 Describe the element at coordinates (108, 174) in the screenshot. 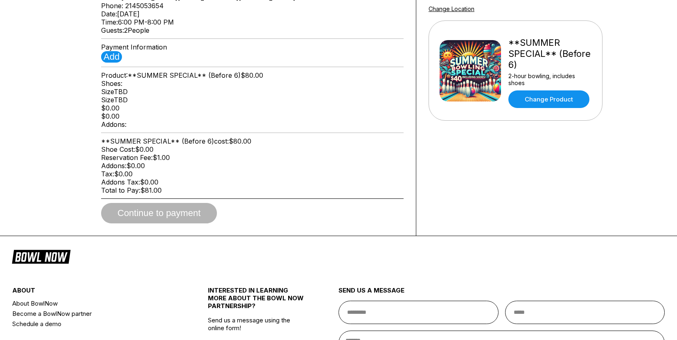

I see `span: Tax:` at that location.